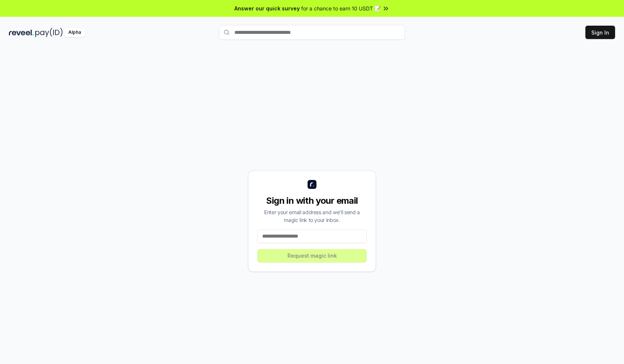 This screenshot has width=624, height=364. What do you see at coordinates (21, 32) in the screenshot?
I see `img: reveel_dark` at bounding box center [21, 32].